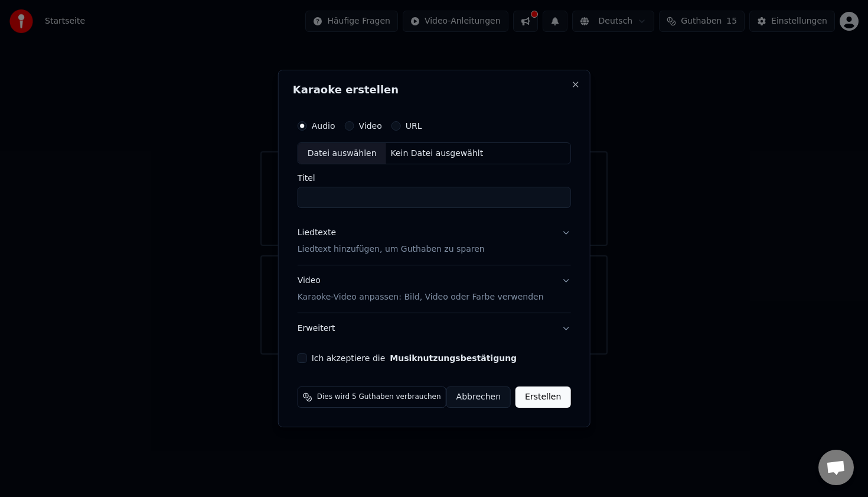  Describe the element at coordinates (391, 250) in the screenshot. I see `p: Liedtext hinzufügen, um Guthaben zu sparen` at that location.